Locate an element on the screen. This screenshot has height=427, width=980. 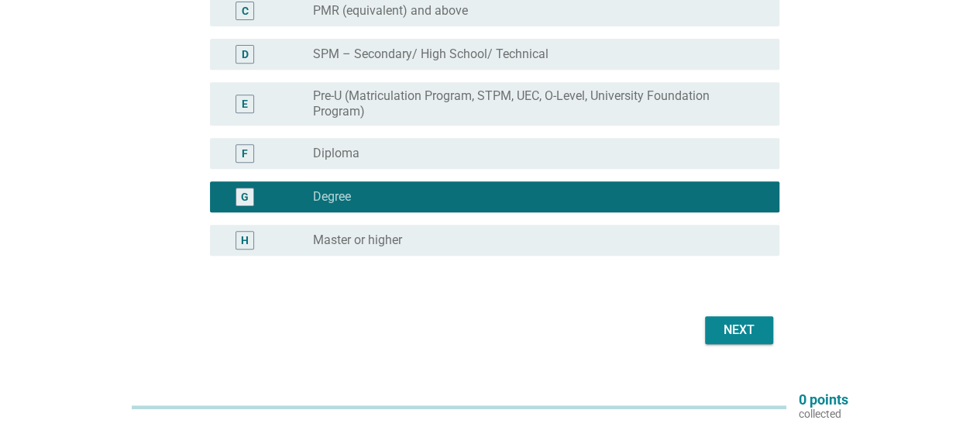
div: F is located at coordinates (245, 154).